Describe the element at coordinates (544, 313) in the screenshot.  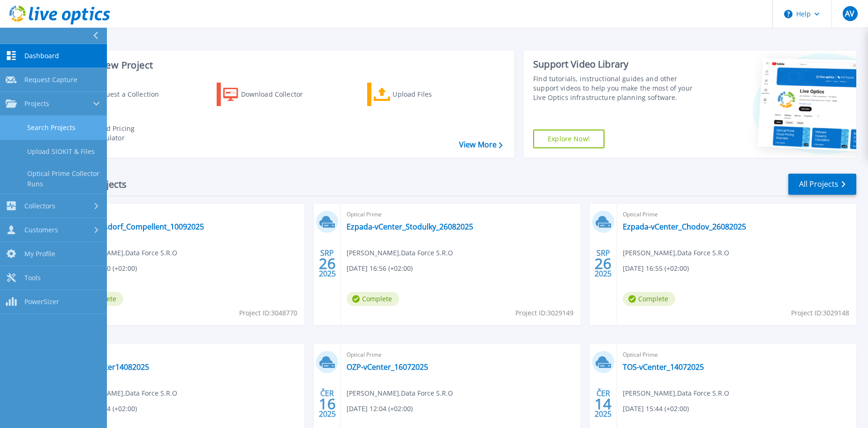
I see `span: Project ID: 3029149` at that location.